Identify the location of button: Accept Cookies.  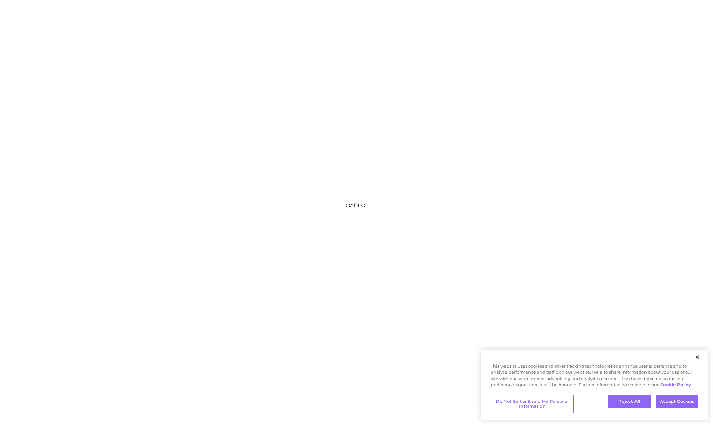
(677, 402).